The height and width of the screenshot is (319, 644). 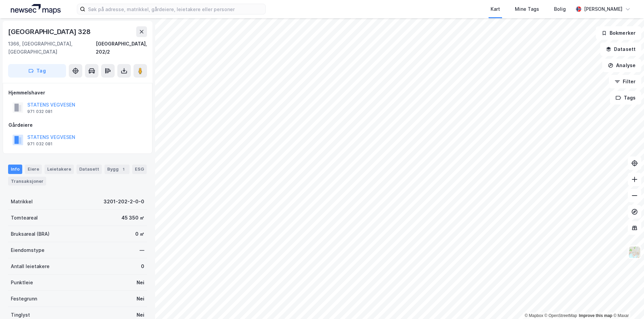 I want to click on button: Datasett, so click(x=621, y=49).